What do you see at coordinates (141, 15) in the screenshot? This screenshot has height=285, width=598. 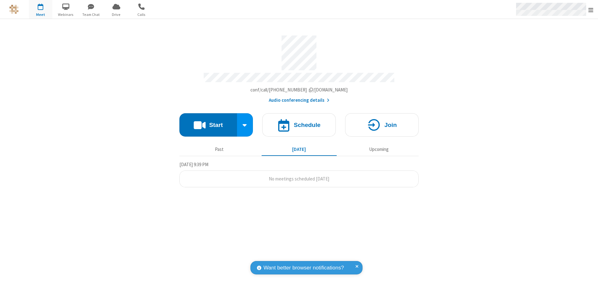 I see `span: Calls` at bounding box center [141, 15].